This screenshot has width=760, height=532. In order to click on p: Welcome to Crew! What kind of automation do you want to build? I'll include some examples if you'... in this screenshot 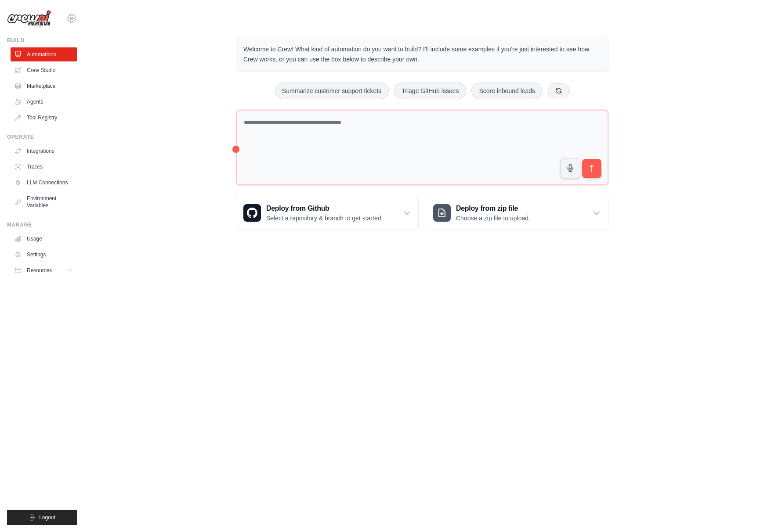, I will do `click(423, 55)`.